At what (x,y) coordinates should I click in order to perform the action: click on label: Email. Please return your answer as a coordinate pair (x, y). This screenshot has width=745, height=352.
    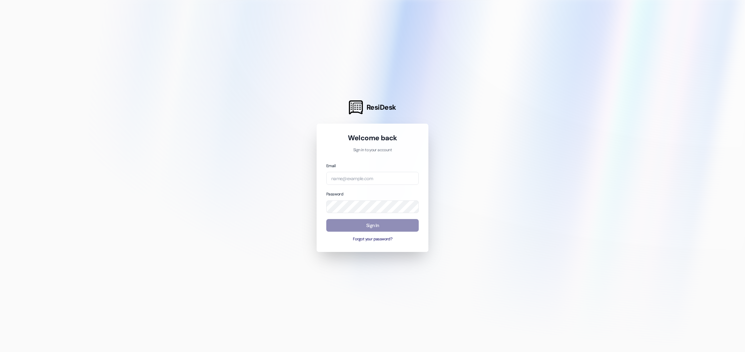
    Looking at the image, I should click on (331, 166).